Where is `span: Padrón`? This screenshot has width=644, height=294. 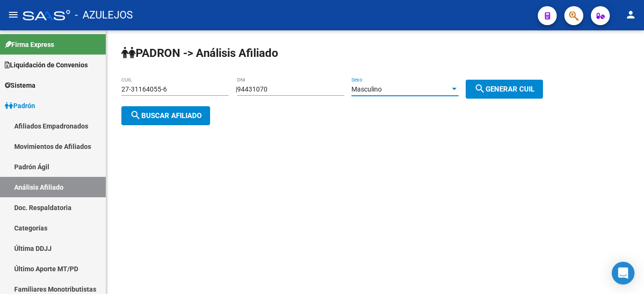
span: Padrón is located at coordinates (20, 106).